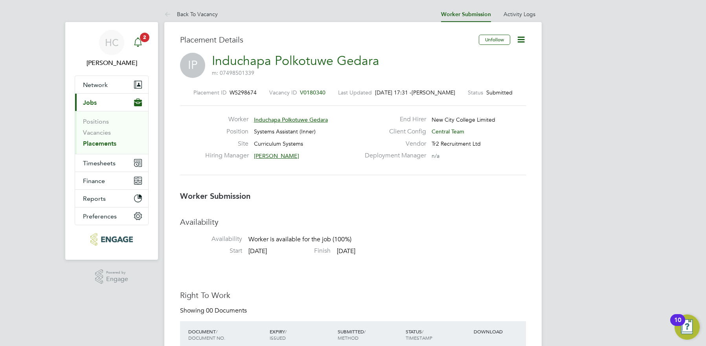 The height and width of the screenshot is (346, 706). I want to click on span: Hana Capper, so click(112, 63).